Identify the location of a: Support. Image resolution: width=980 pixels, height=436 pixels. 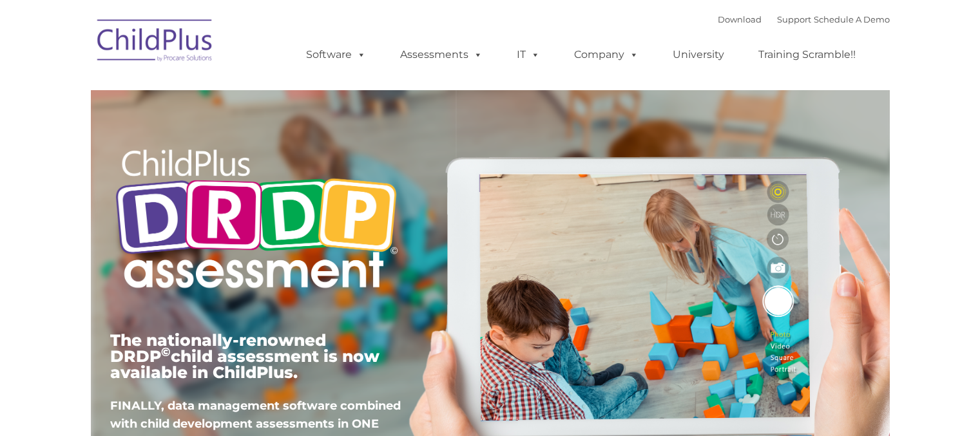
(794, 20).